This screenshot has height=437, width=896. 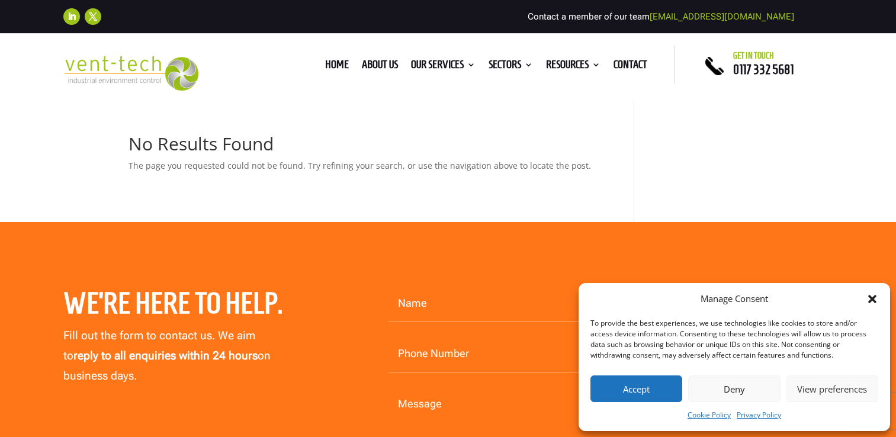 What do you see at coordinates (187, 306) in the screenshot?
I see `h2: We’re here to help.` at bounding box center [187, 306].